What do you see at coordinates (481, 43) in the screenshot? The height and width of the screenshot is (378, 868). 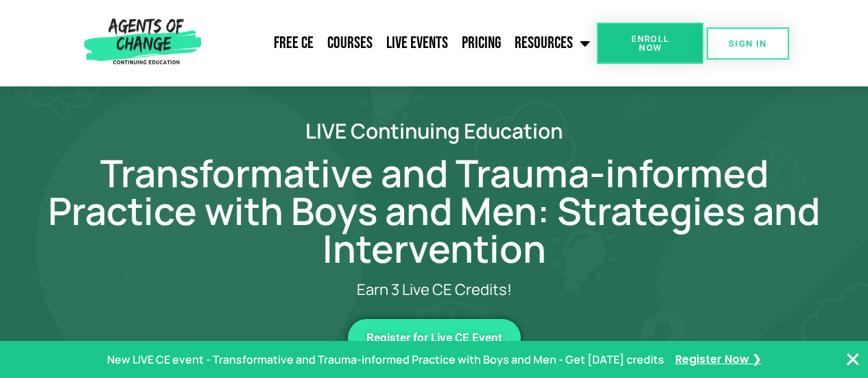 I see `a: Pricing` at bounding box center [481, 43].